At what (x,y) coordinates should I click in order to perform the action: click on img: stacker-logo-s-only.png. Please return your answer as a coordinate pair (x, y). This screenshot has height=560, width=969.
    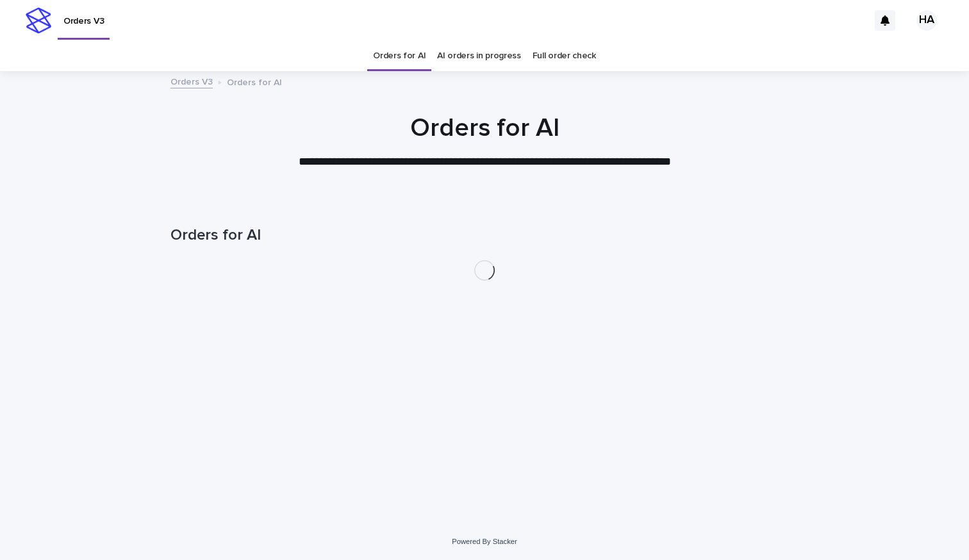
    Looking at the image, I should click on (39, 20).